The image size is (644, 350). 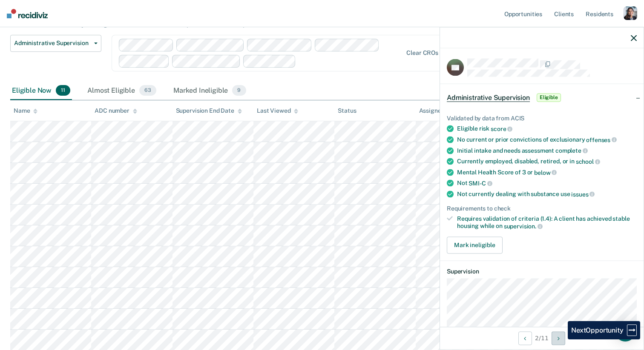 What do you see at coordinates (26, 111) in the screenshot?
I see `div: Name` at bounding box center [26, 111].